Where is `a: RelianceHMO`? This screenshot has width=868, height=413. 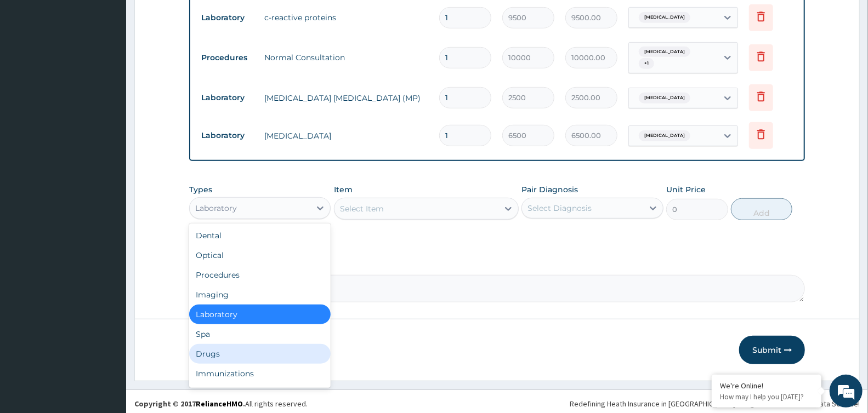
a: RelianceHMO is located at coordinates (219, 404).